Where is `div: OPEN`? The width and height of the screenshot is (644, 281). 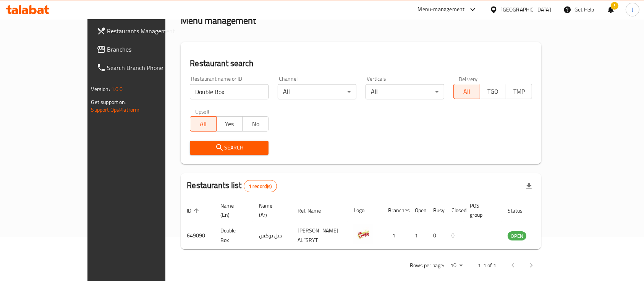
div: OPEN is located at coordinates (517, 236).